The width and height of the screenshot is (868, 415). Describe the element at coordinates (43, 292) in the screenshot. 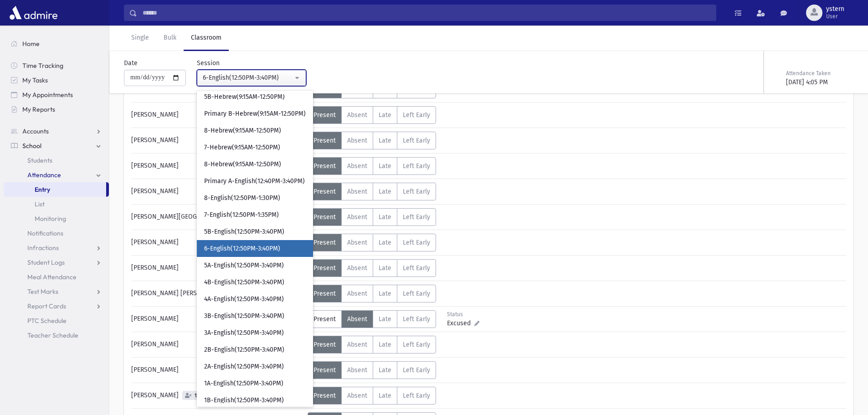

I see `span: Test Marks` at that location.